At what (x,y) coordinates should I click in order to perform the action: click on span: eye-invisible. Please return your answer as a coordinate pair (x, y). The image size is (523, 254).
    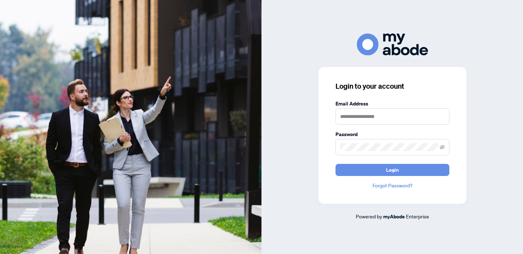
    Looking at the image, I should click on (442, 147).